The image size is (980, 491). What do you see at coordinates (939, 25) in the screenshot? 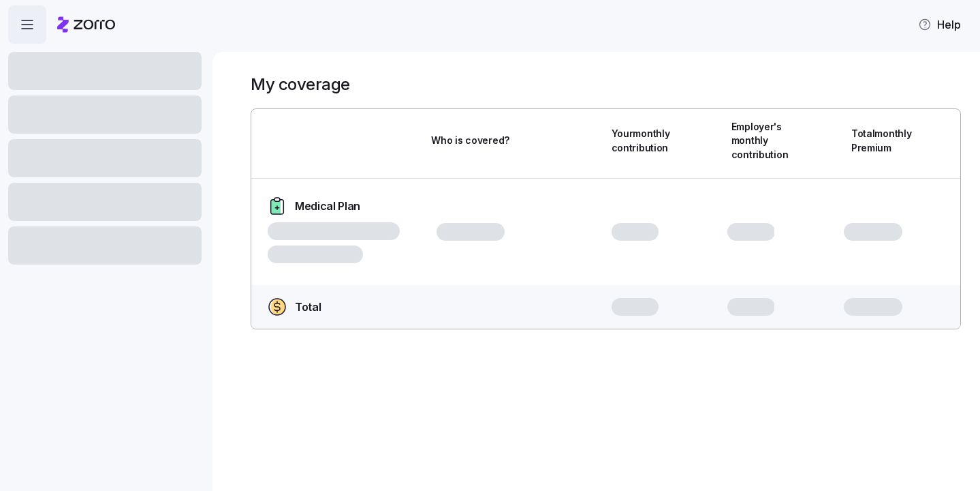
I see `span: Help` at bounding box center [939, 25].